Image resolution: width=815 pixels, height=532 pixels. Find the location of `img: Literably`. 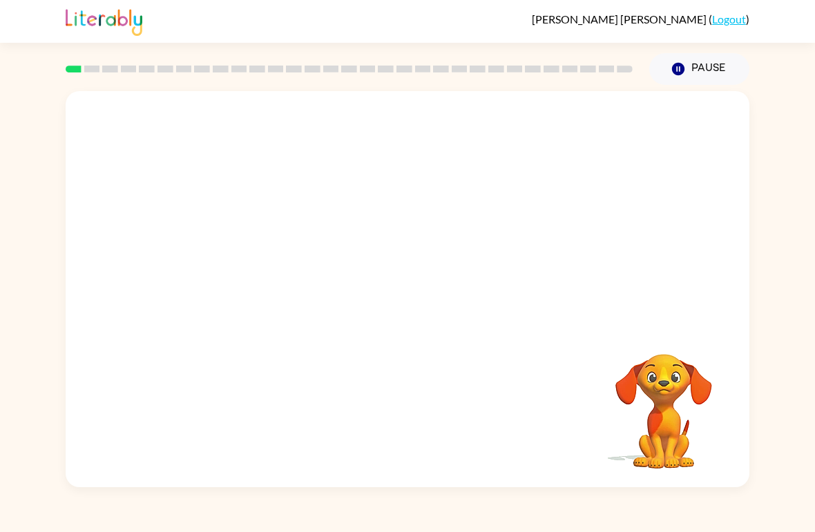

img: Literably is located at coordinates (104, 21).